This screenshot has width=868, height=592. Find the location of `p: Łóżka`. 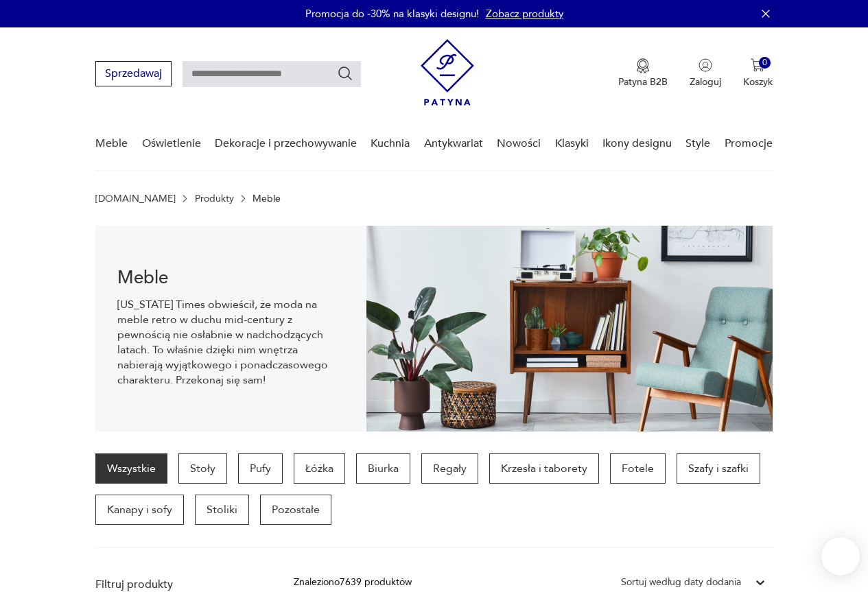

p: Łóżka is located at coordinates (319, 469).